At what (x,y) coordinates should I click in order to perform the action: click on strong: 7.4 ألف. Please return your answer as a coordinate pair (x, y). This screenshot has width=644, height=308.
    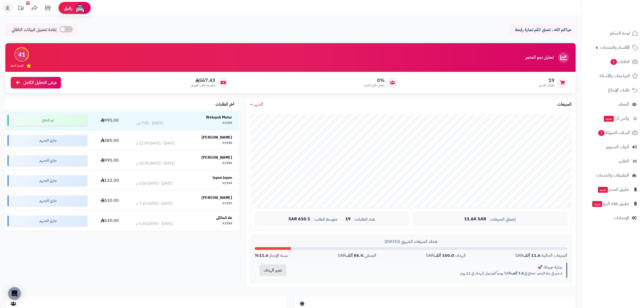
    Looking at the image, I should click on (517, 273).